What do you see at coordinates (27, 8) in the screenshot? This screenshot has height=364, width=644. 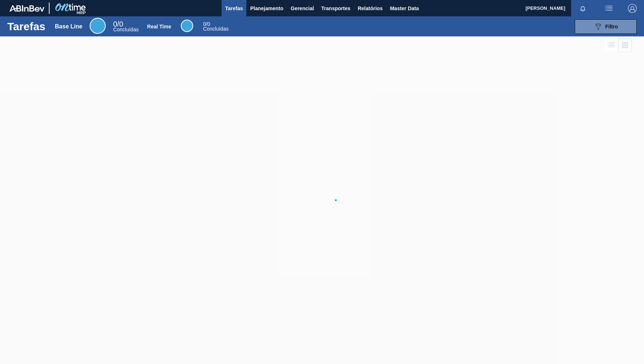 I see `img: TNhmsLtSVTkK8tSr43FrP2fwEKptu5GPRR3wAAAABJRU5ErkJggg==` at bounding box center [27, 8].